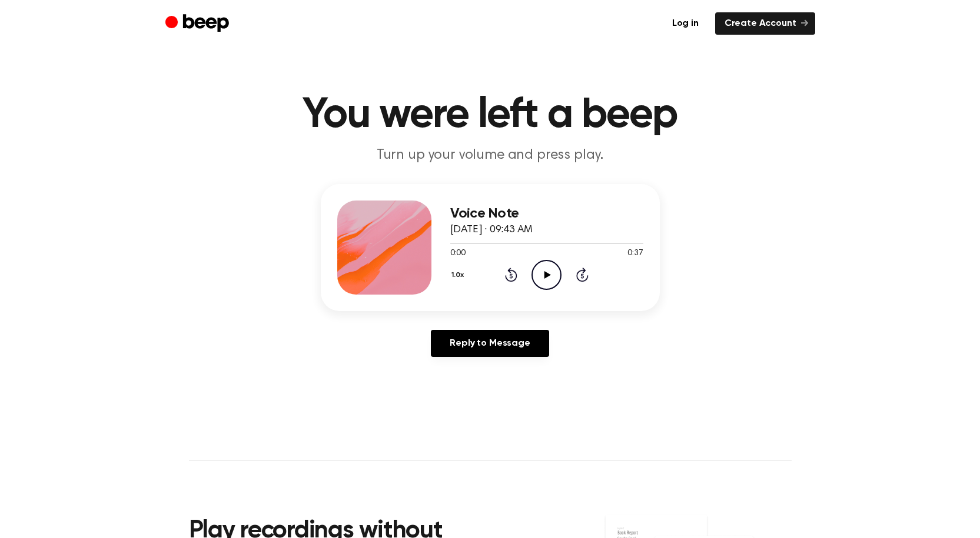 This screenshot has height=538, width=980. Describe the element at coordinates (490, 156) in the screenshot. I see `p: Turn up your volume and press play.` at that location.